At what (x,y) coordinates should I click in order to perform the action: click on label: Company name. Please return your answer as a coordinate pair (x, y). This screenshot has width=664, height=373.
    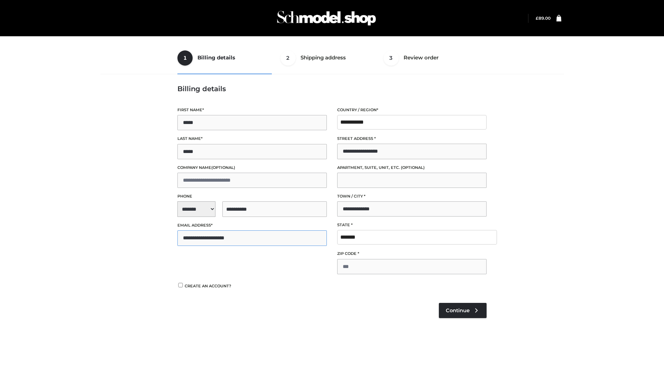
    Looking at the image, I should click on (252, 168).